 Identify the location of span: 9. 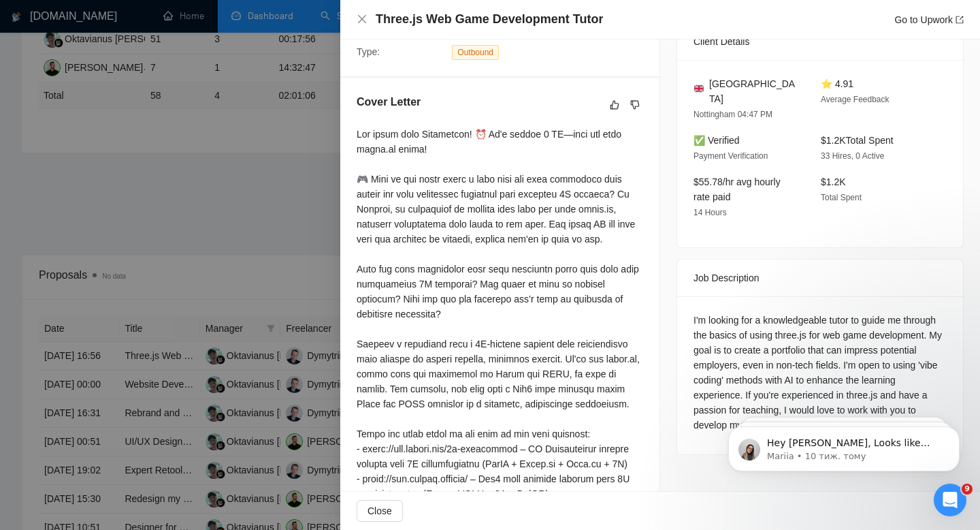
(967, 489).